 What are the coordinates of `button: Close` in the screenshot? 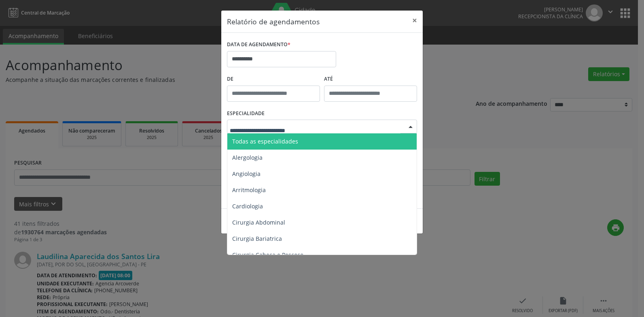 It's located at (415, 20).